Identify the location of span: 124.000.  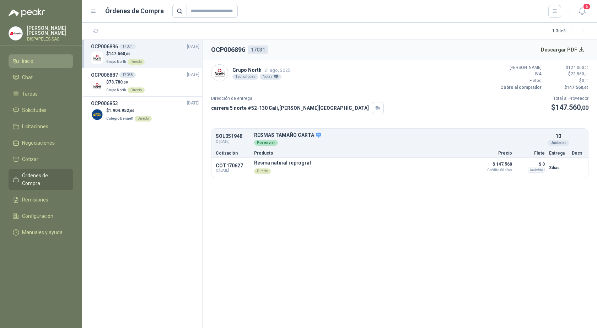
(578, 68).